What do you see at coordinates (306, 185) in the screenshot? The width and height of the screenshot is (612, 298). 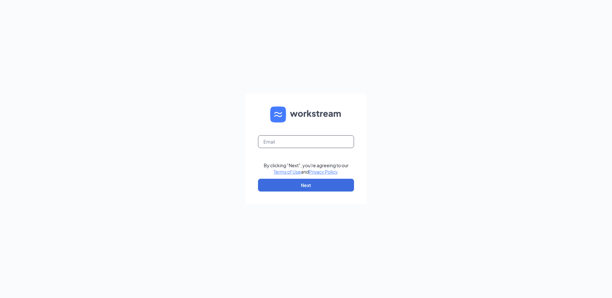 I see `button: Next` at bounding box center [306, 185].